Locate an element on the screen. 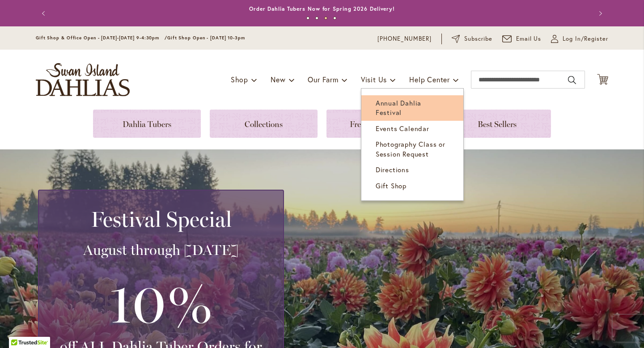 Image resolution: width=644 pixels, height=348 pixels. a: Email Us is located at coordinates (522, 39).